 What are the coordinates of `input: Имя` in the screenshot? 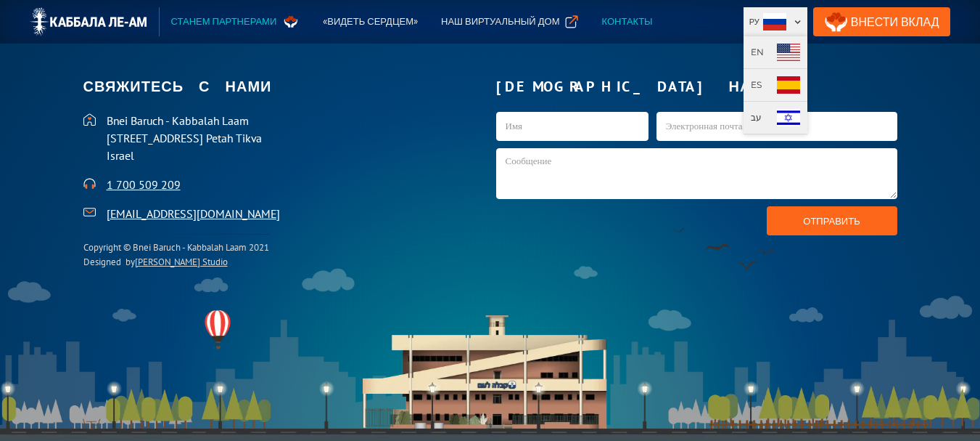 It's located at (572, 127).